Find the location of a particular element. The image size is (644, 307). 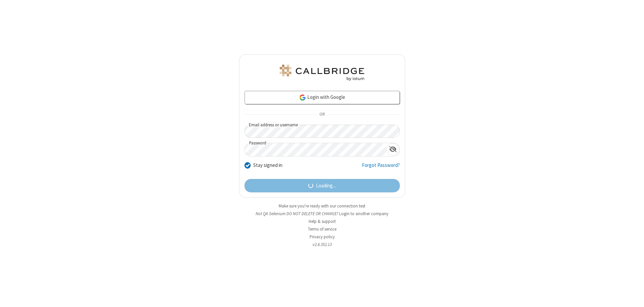

a: Login with Google is located at coordinates (322, 98).